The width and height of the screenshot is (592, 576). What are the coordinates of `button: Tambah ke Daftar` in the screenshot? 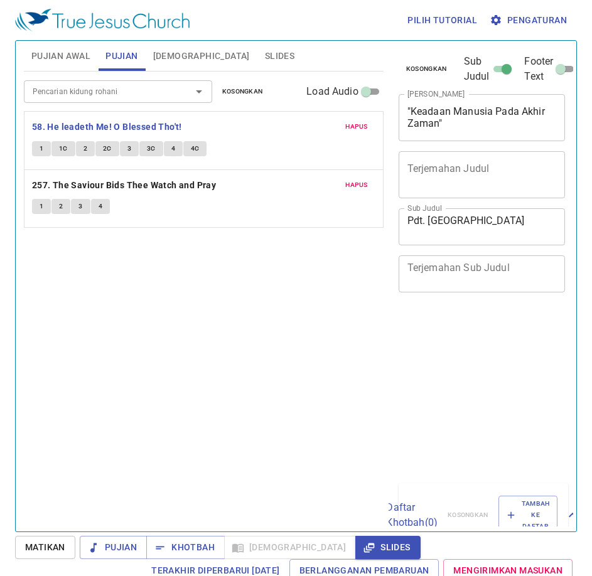 It's located at (528, 515).